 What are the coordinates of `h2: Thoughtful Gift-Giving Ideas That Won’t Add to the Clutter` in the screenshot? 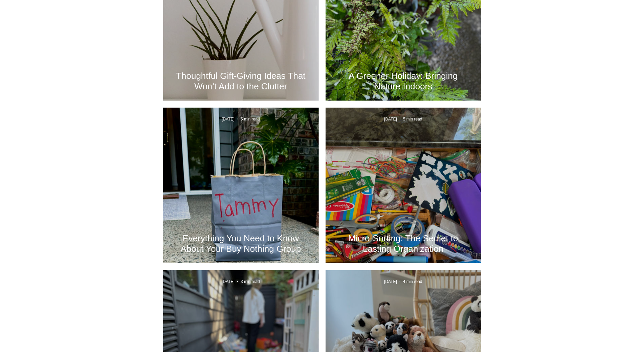 It's located at (241, 81).